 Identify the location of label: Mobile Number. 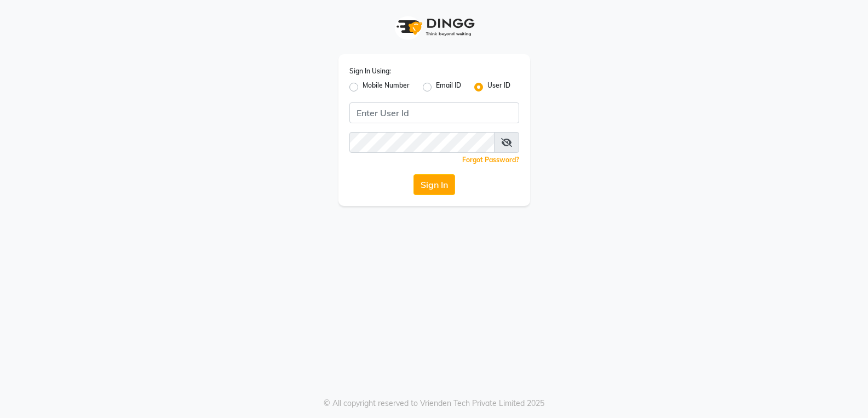
(386, 87).